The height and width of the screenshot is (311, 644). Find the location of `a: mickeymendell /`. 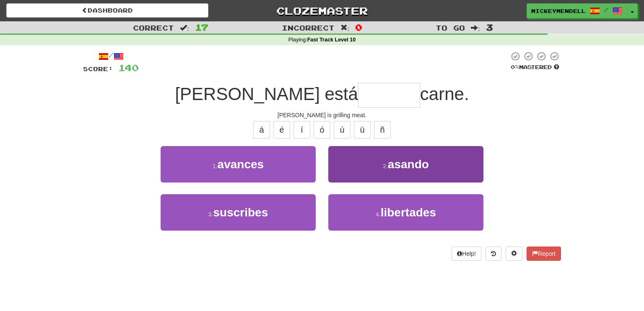

a: mickeymendell / is located at coordinates (577, 11).